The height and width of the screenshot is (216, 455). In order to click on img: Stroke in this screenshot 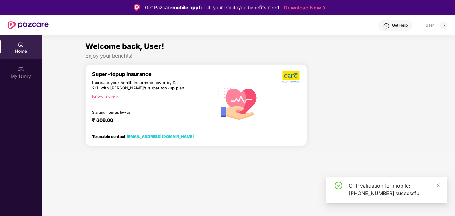, I will do `click(324, 8)`.